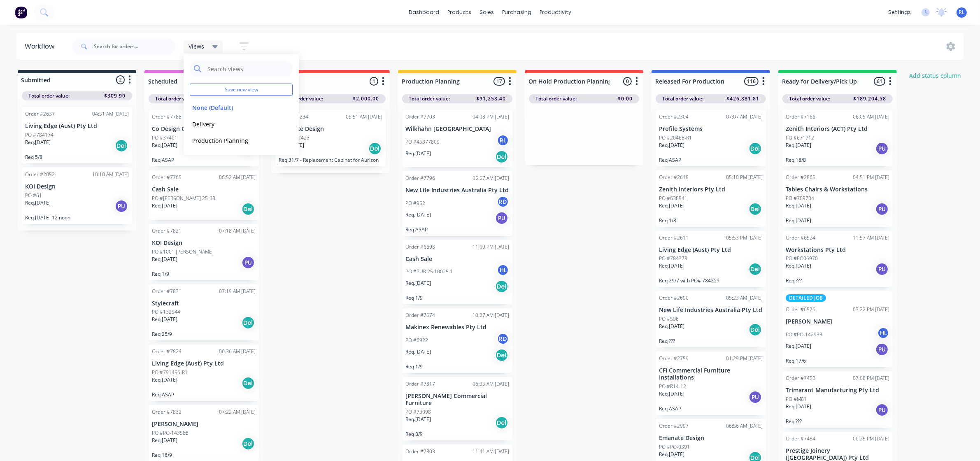  I want to click on p: Req 5/8, so click(77, 157).